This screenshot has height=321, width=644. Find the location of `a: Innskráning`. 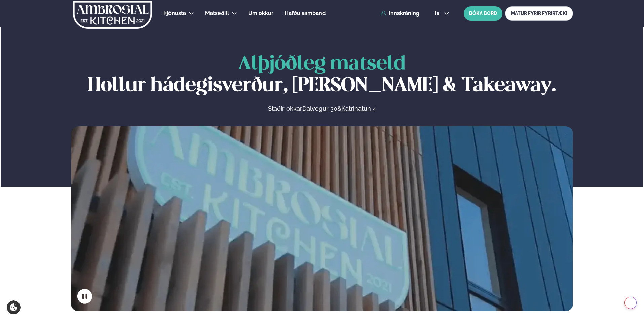

a: Innskráning is located at coordinates (400, 14).